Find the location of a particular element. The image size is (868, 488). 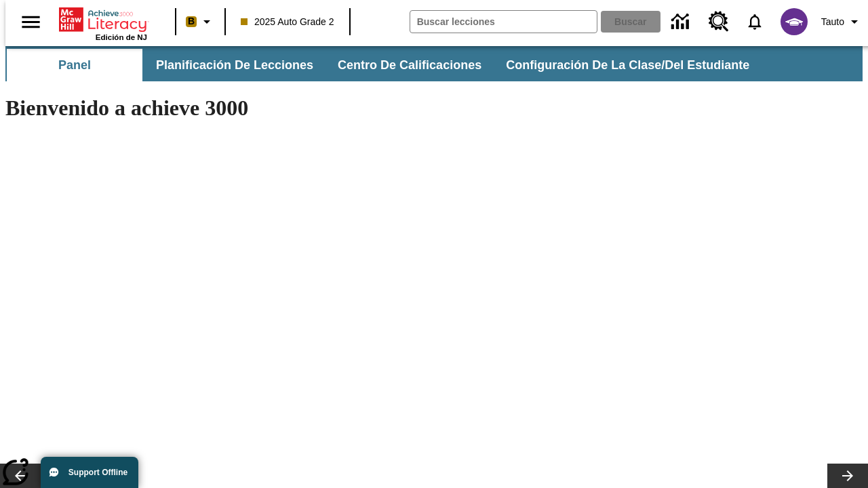

button: Abrir el menú lateral is located at coordinates (30, 22).